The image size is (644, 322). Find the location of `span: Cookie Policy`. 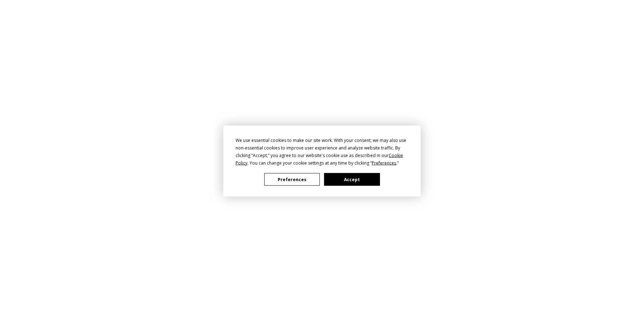

span: Cookie Policy is located at coordinates (319, 159).